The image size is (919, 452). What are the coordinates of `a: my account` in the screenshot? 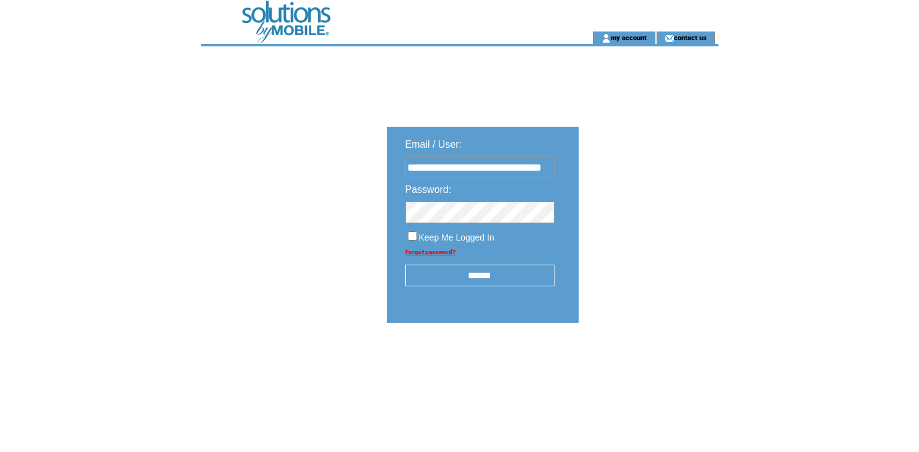 It's located at (629, 37).